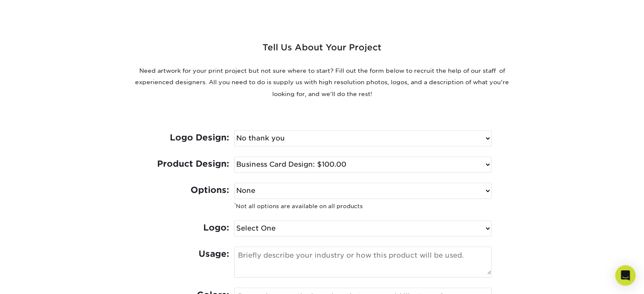 Image resolution: width=644 pixels, height=294 pixels. What do you see at coordinates (322, 51) in the screenshot?
I see `h2: Tell Us About Your Project` at bounding box center [322, 51].